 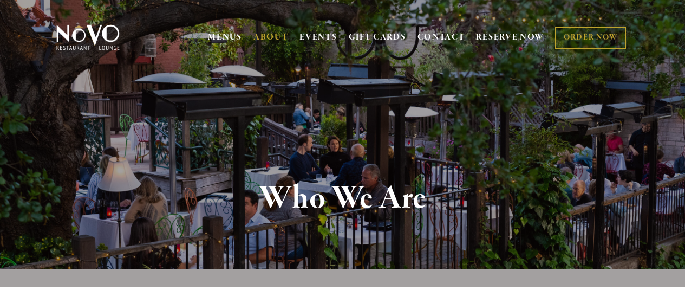 What do you see at coordinates (318, 37) in the screenshot?
I see `a: EVENTS` at bounding box center [318, 37].